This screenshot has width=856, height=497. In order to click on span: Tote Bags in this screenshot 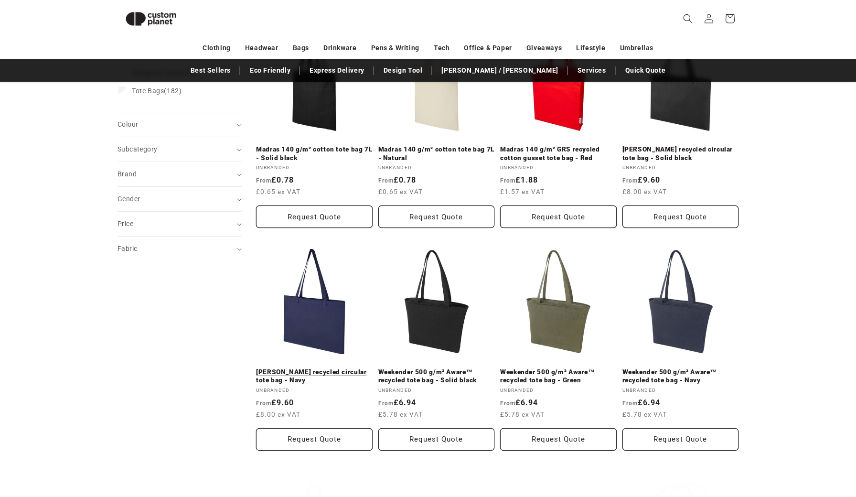, I will do `click(148, 91)`.